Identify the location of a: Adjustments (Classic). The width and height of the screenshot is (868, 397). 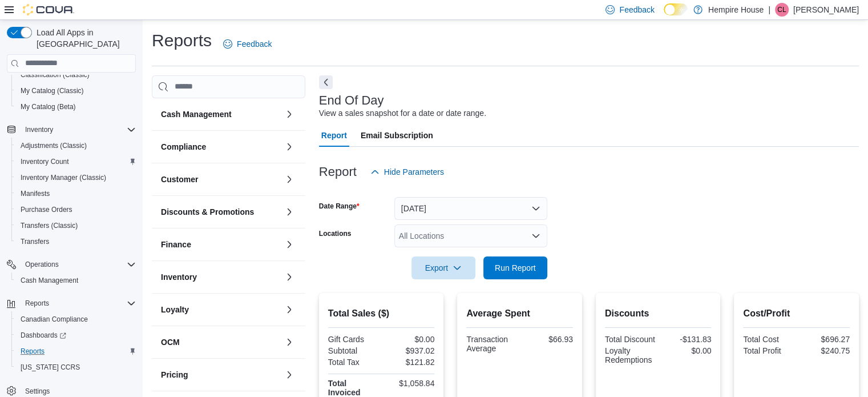
(54, 146).